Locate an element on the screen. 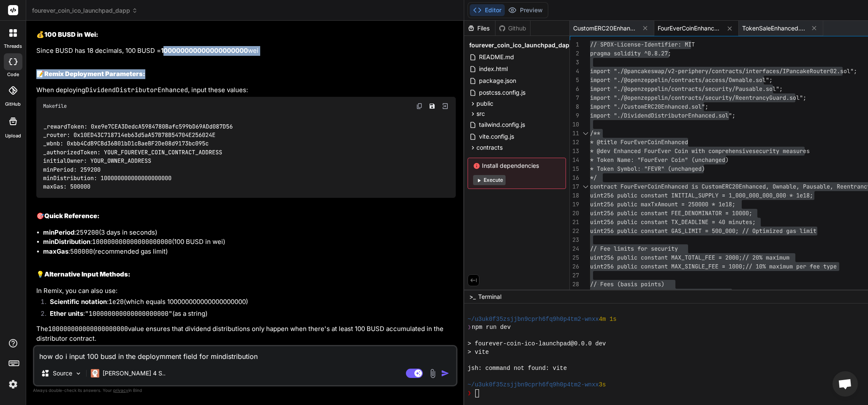  span: uint256 public maxTxAmount = 250000 * 1e18; is located at coordinates (663, 204).